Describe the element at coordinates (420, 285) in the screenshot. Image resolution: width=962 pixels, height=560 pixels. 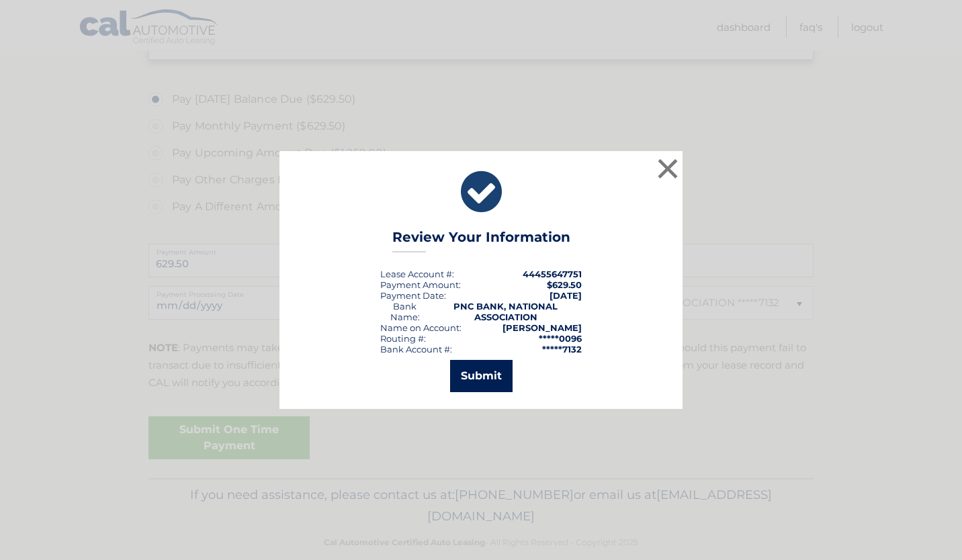
I see `div: Payment Amount:` at that location.